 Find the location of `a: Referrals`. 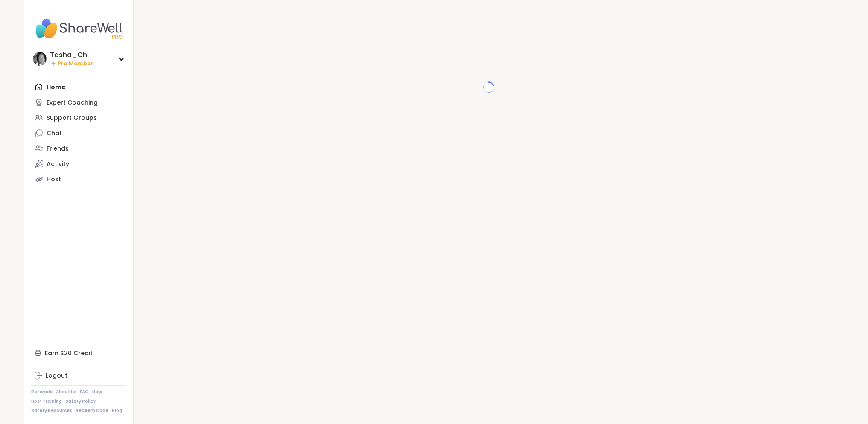

a: Referrals is located at coordinates (42, 392).